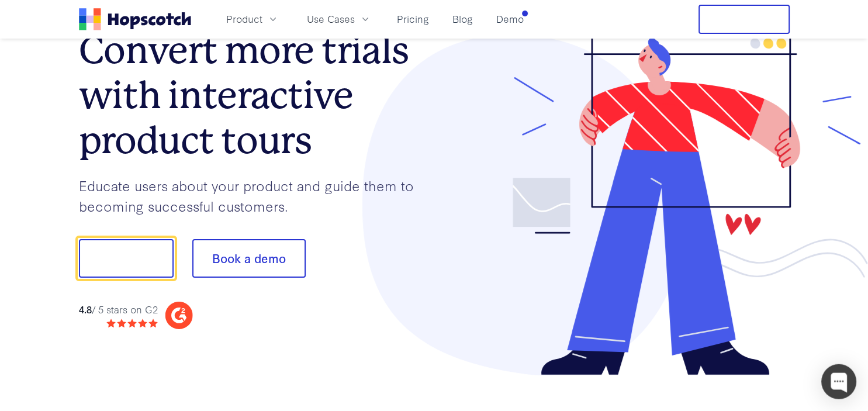 This screenshot has height=411, width=868. Describe the element at coordinates (249, 258) in the screenshot. I see `button: Book a demo` at that location.